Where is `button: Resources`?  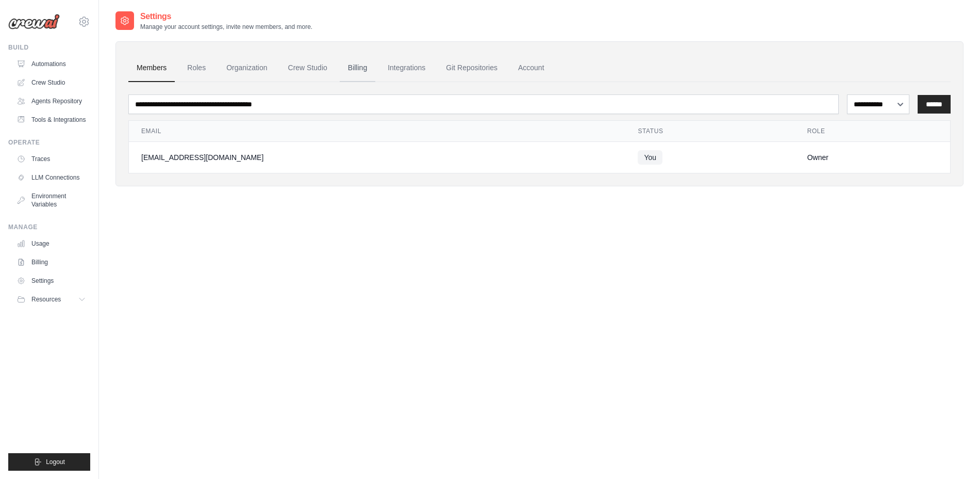
button: Resources is located at coordinates (51, 299).